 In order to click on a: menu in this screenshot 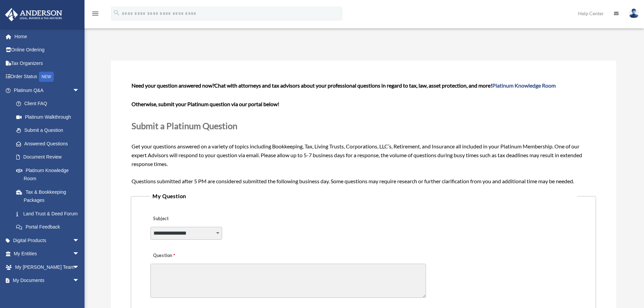, I will do `click(95, 14)`.